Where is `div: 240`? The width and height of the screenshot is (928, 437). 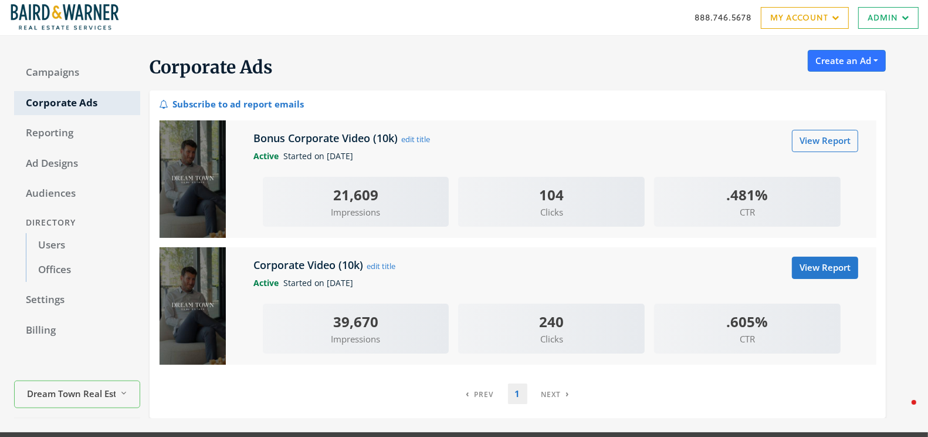 div: 240 is located at coordinates (552, 321).